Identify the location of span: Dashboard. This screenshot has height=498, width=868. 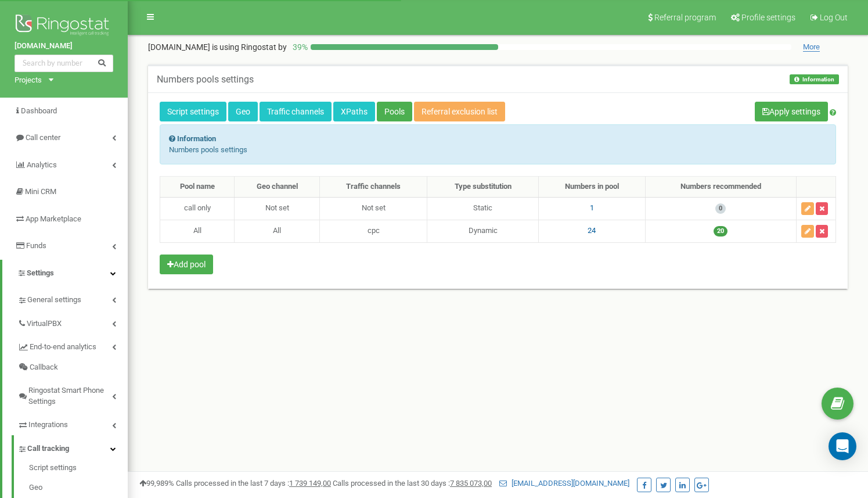
(39, 110).